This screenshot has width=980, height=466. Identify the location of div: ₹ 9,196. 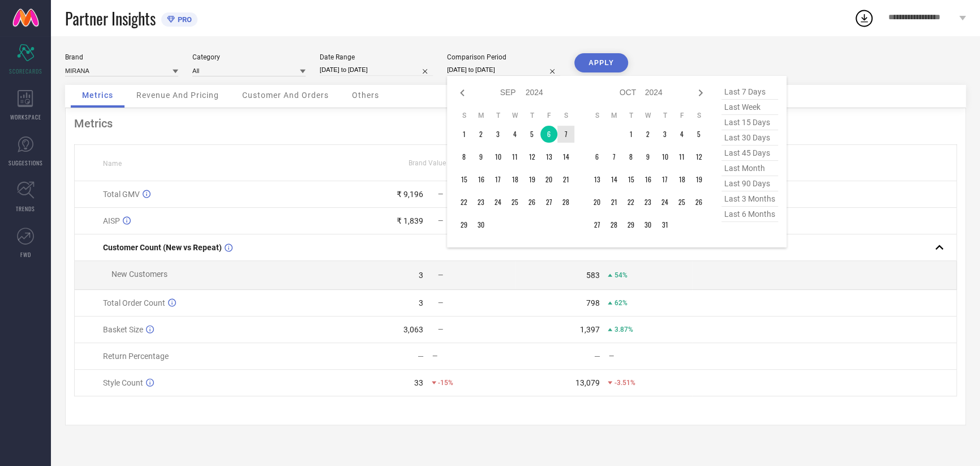
(410, 194).